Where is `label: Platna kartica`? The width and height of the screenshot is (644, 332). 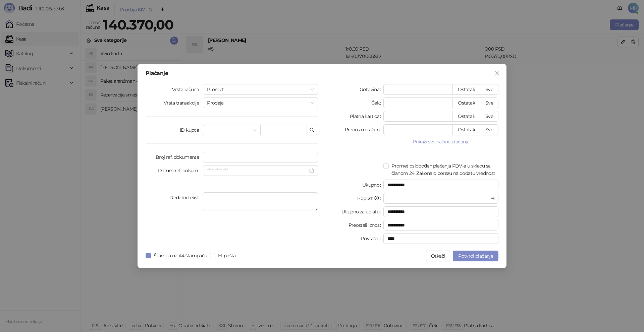
label: Platna kartica is located at coordinates (367, 116).